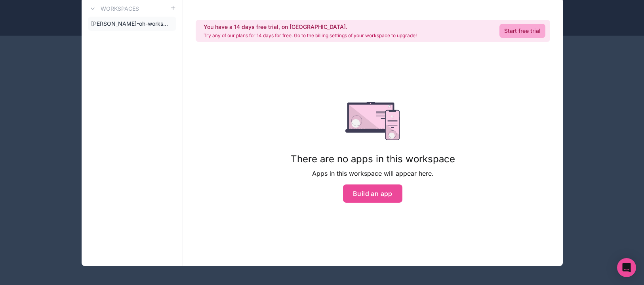 The image size is (644, 285). What do you see at coordinates (372, 174) in the screenshot?
I see `p: Apps in this workspace will appear here.` at bounding box center [372, 174].